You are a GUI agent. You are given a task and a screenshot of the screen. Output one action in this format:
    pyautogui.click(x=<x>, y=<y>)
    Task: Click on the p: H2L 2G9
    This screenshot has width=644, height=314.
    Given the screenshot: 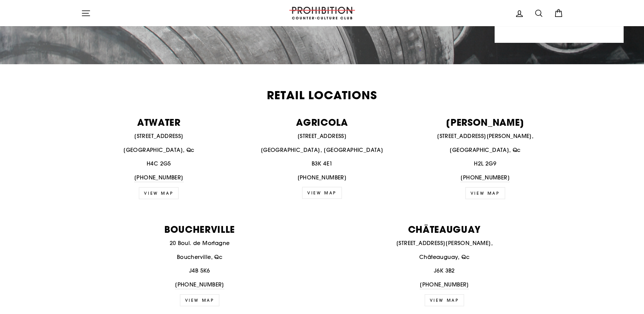 What is the action you would take?
    pyautogui.click(x=485, y=164)
    